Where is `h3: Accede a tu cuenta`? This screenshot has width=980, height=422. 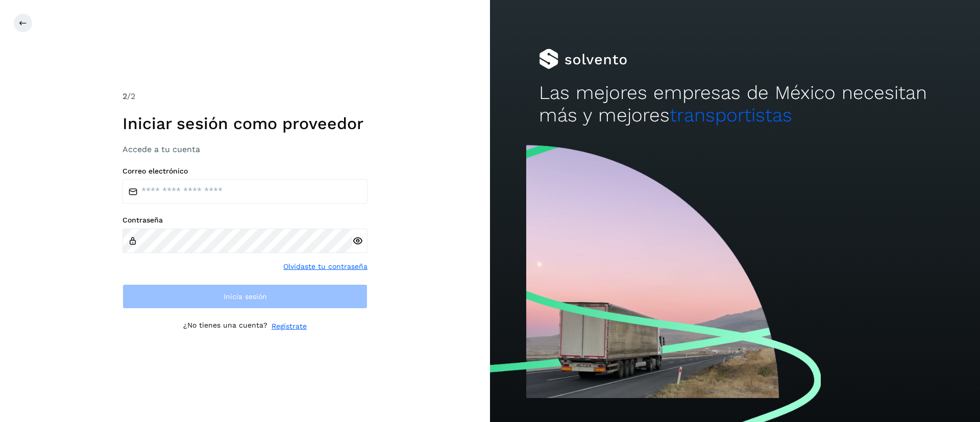 h3: Accede a tu cuenta is located at coordinates (245, 149).